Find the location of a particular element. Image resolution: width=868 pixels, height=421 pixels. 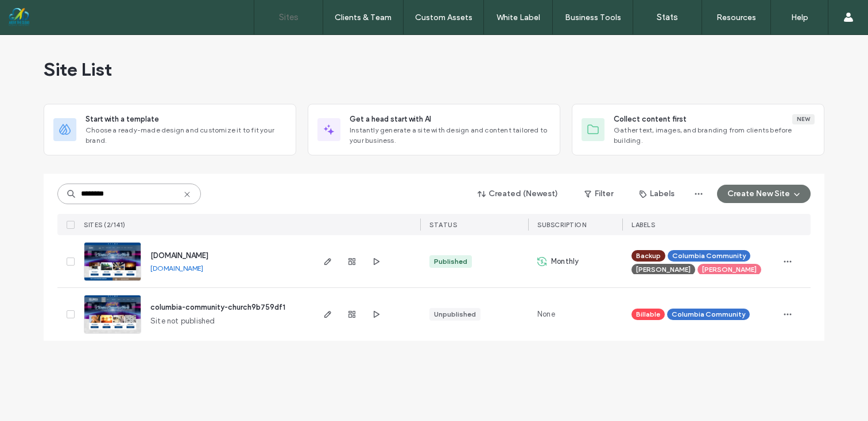

div: Unpublished is located at coordinates (455, 315).